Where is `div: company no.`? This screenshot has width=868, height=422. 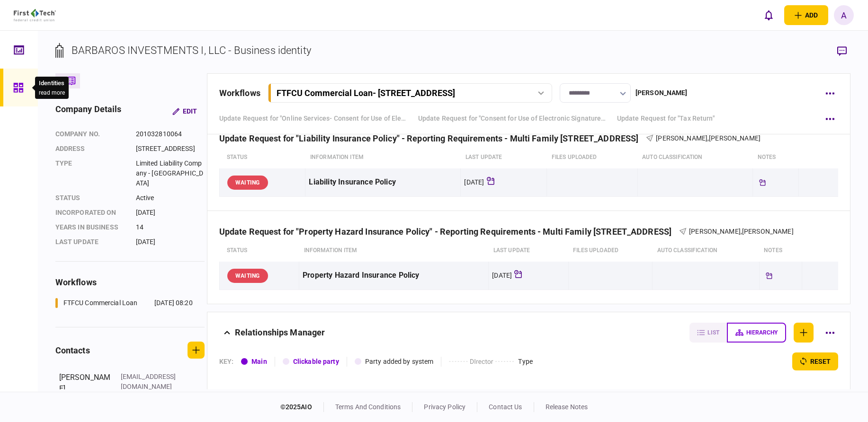
div: company no. is located at coordinates (91, 134).